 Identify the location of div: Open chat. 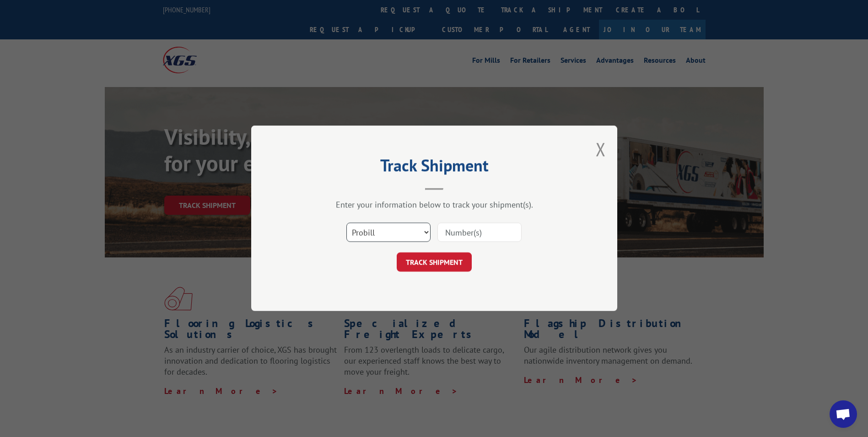
(843, 414).